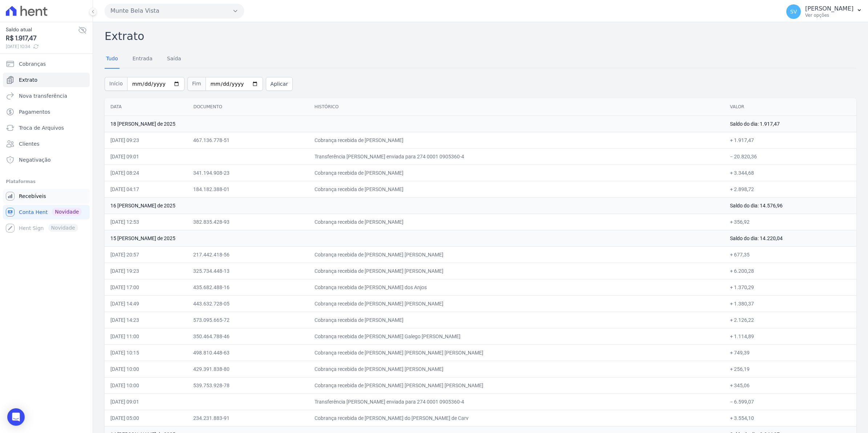 This screenshot has width=868, height=433. I want to click on td: 325.734.448-13, so click(248, 271).